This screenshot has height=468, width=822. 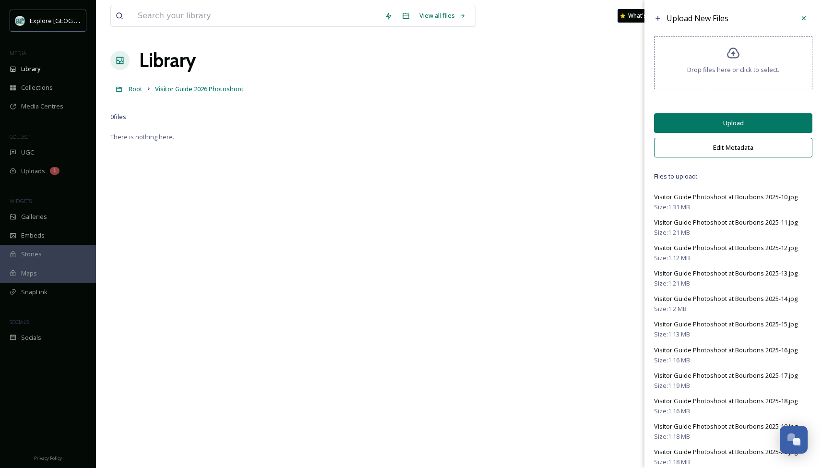 What do you see at coordinates (27, 152) in the screenshot?
I see `span: UGC` at bounding box center [27, 152].